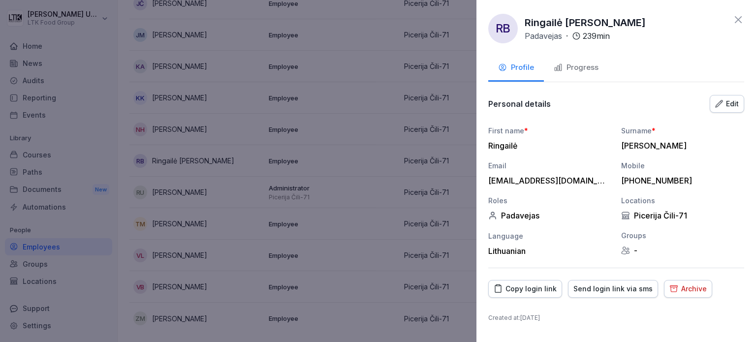 This screenshot has height=342, width=756. What do you see at coordinates (550, 200) in the screenshot?
I see `div: Roles` at bounding box center [550, 200].